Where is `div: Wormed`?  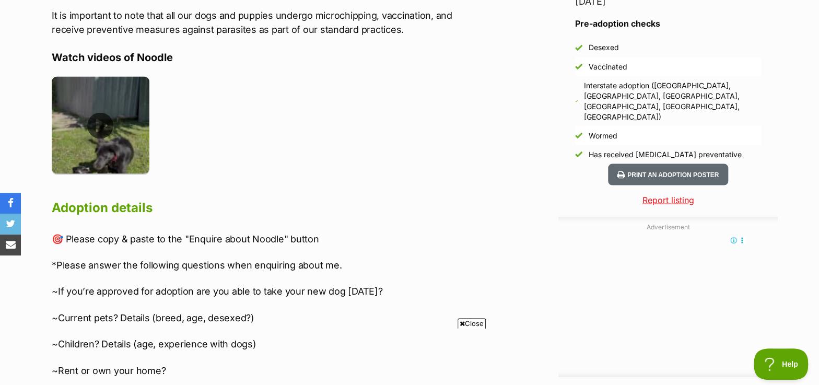
div: Wormed is located at coordinates (603, 135).